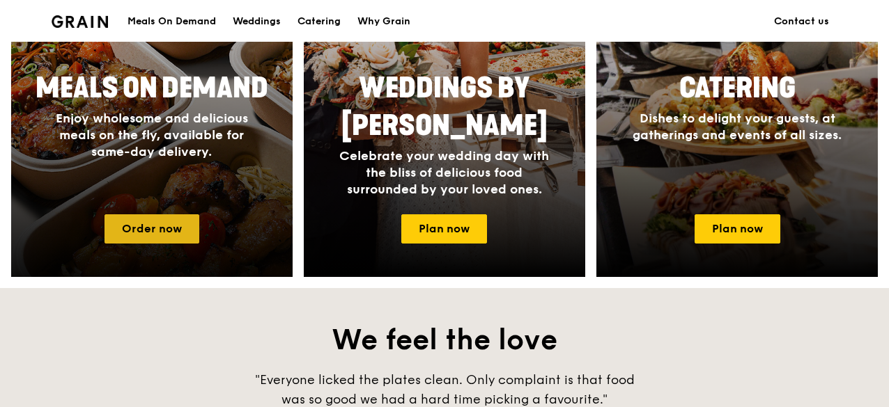  I want to click on a: Why Grain, so click(384, 22).